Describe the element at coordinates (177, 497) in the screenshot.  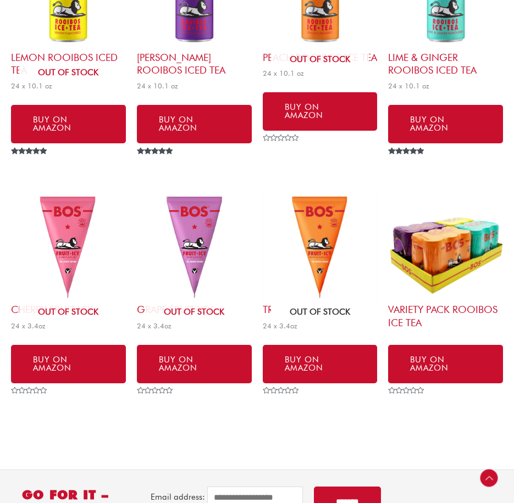
I see `label: Email address:` at that location.